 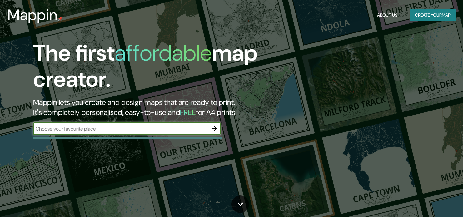 I want to click on h1: affordable, so click(x=163, y=53).